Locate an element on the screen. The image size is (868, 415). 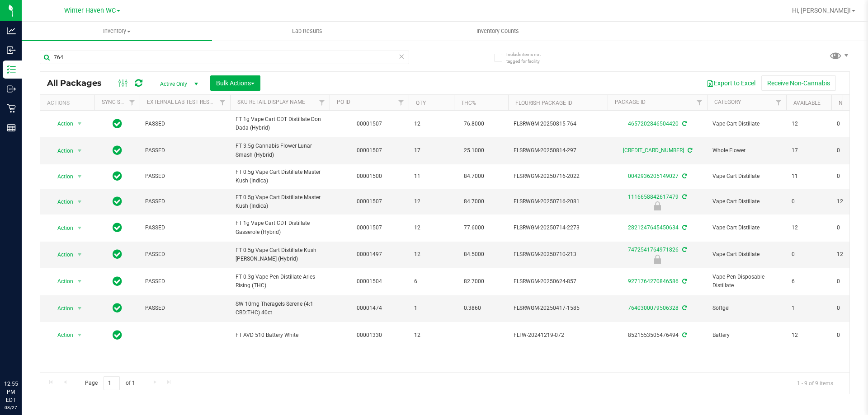
span: FLSRWGM-20250815-764 is located at coordinates (558, 124).